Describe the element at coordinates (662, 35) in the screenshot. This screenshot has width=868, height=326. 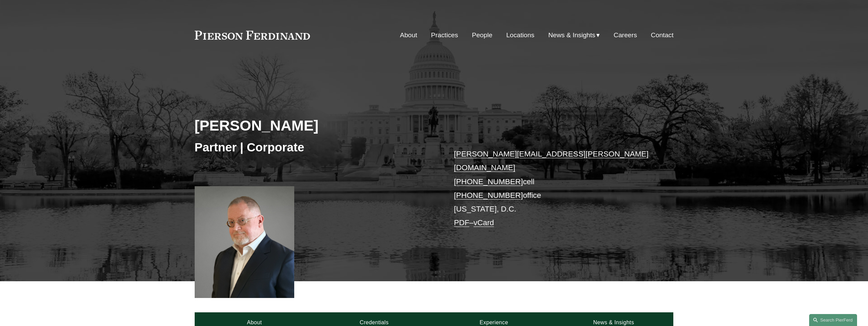
I see `a: Contact` at that location.